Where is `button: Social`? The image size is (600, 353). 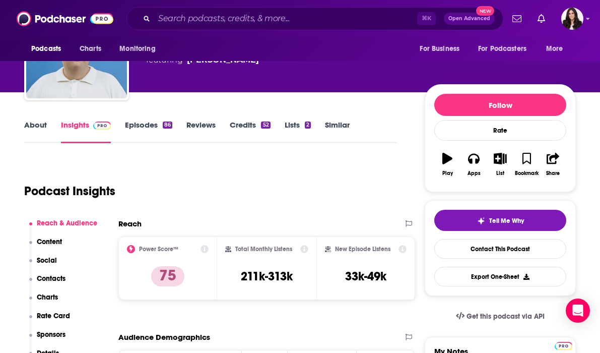 button: Social is located at coordinates (43, 265).